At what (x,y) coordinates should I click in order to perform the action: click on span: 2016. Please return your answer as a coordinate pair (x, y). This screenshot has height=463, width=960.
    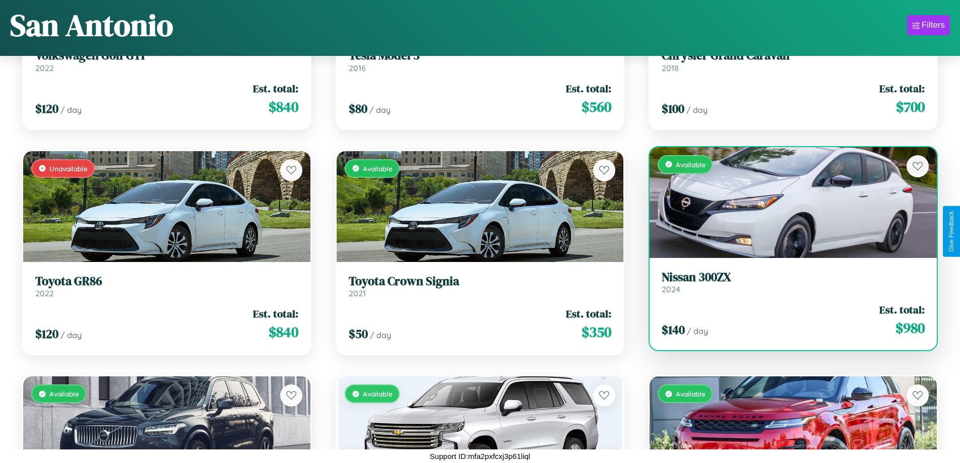
    Looking at the image, I should click on (357, 68).